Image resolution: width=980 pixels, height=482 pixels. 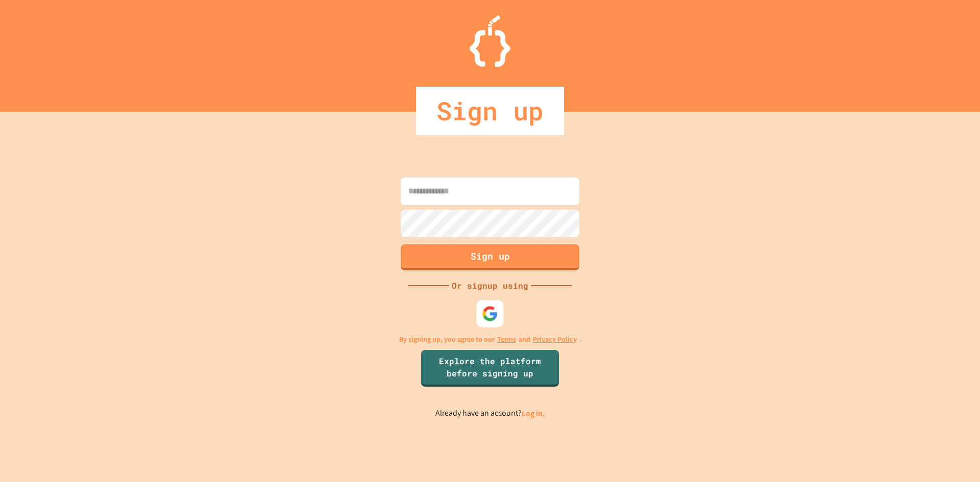 What do you see at coordinates (490, 286) in the screenshot?
I see `div: Or signup using` at bounding box center [490, 286].